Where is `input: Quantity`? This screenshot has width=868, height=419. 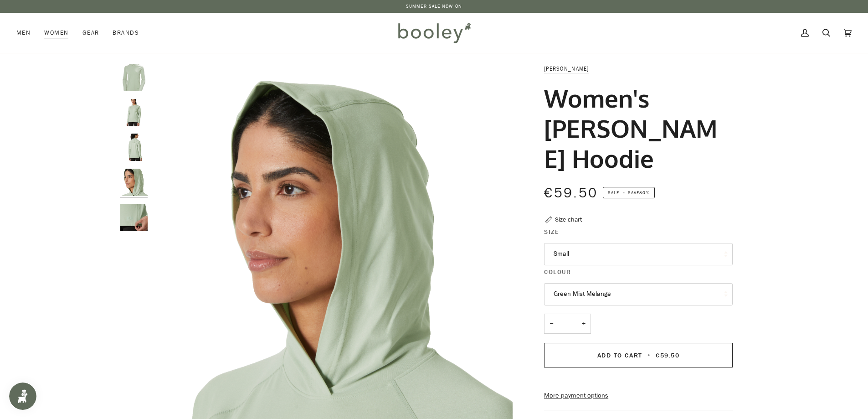 input: Quantity is located at coordinates (567, 324).